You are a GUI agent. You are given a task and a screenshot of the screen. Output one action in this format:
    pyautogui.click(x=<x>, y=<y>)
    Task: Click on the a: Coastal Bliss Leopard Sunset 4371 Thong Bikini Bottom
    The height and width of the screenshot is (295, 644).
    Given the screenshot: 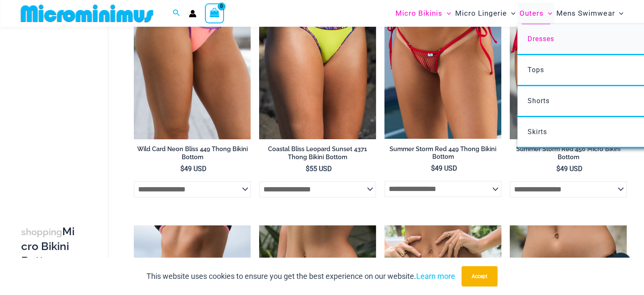 What is the action you would take?
    pyautogui.click(x=318, y=154)
    